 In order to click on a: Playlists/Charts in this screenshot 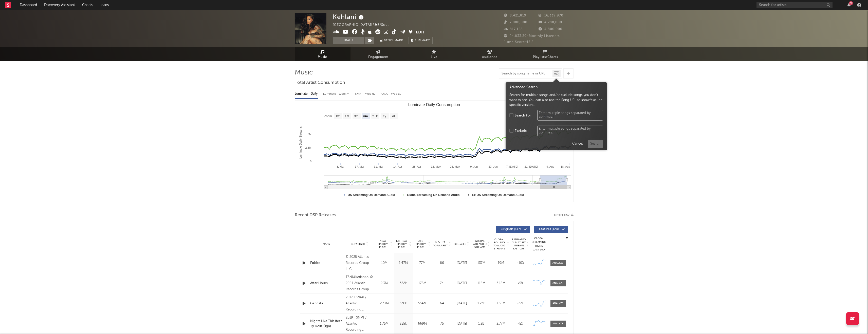, I will do `click(546, 54)`.